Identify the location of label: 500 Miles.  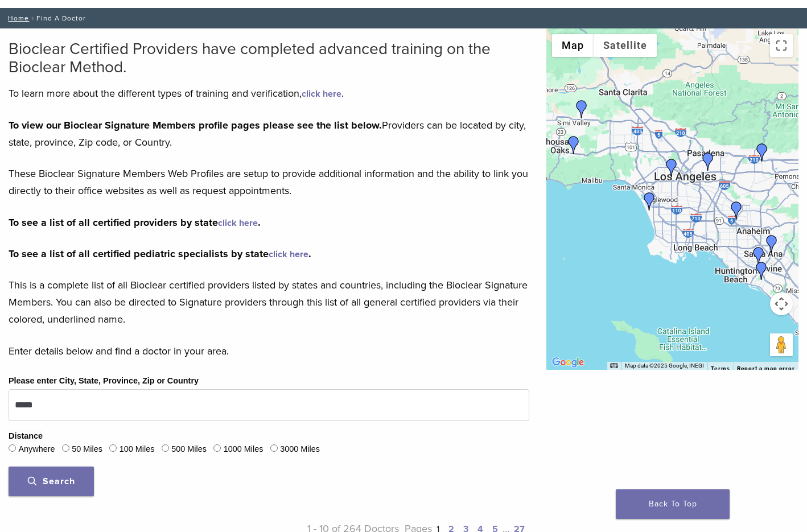
(189, 449).